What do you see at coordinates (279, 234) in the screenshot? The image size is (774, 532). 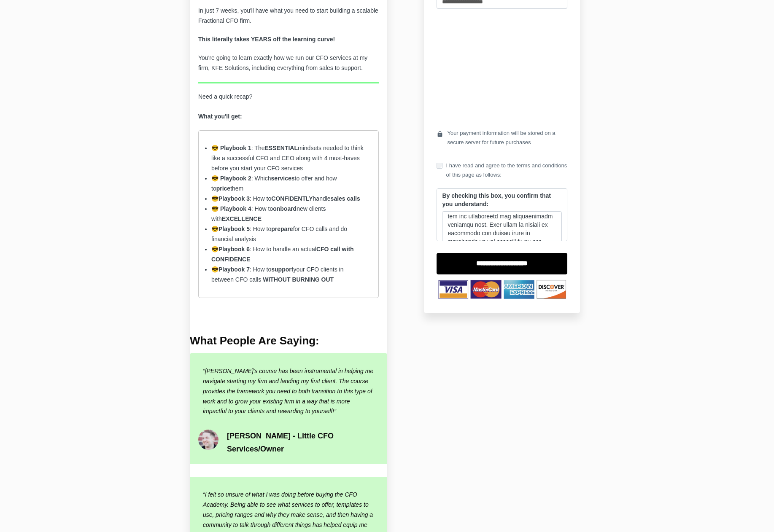 I see `span: 😎 : How to for CFO calls and do financial analysis` at bounding box center [279, 234].